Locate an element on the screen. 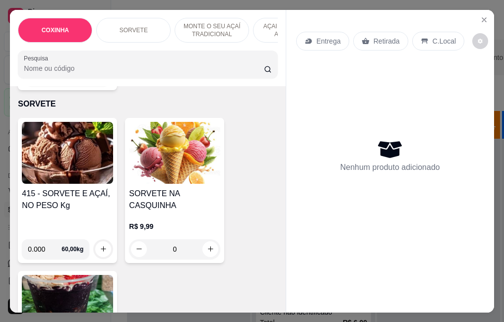  p: Nenhum produto adicionado is located at coordinates (390, 168).